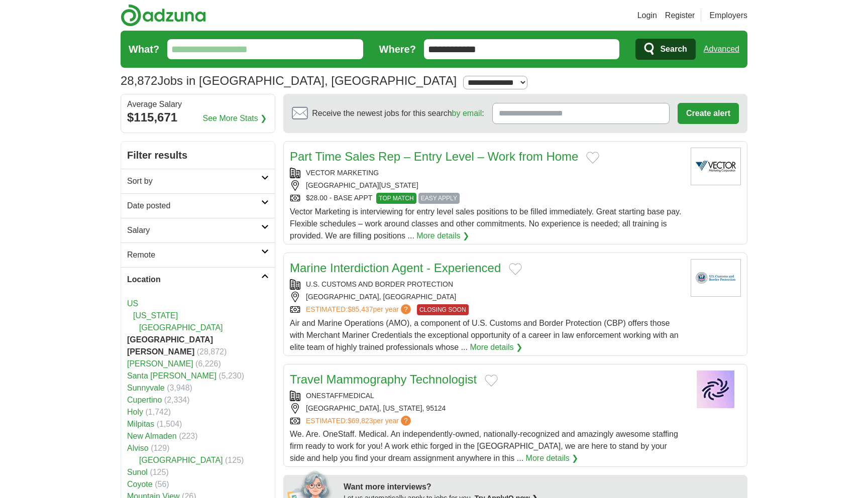 This screenshot has width=868, height=498. Describe the element at coordinates (542, 488) in the screenshot. I see `div: Want more interviews?` at that location.